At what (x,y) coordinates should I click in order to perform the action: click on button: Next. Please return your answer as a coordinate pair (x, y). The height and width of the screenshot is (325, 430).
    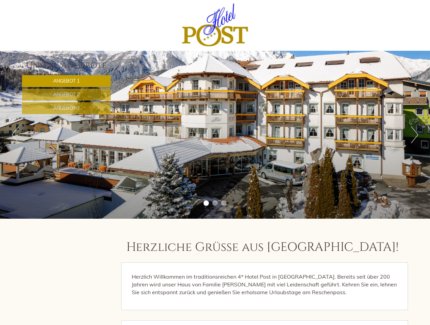
    Looking at the image, I should click on (415, 135).